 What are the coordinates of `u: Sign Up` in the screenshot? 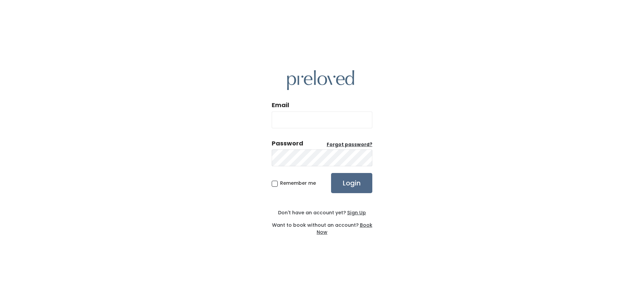 It's located at (356, 212).